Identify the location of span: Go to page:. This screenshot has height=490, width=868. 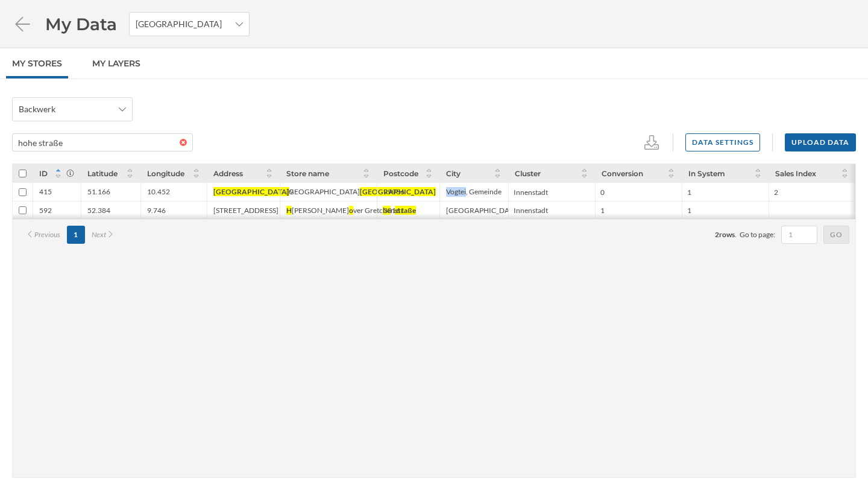
(757, 234).